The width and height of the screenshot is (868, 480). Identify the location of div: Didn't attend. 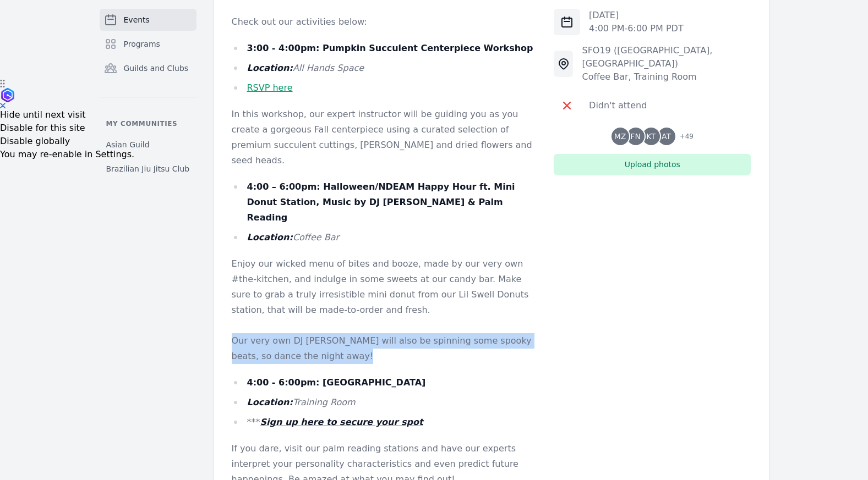
(618, 106).